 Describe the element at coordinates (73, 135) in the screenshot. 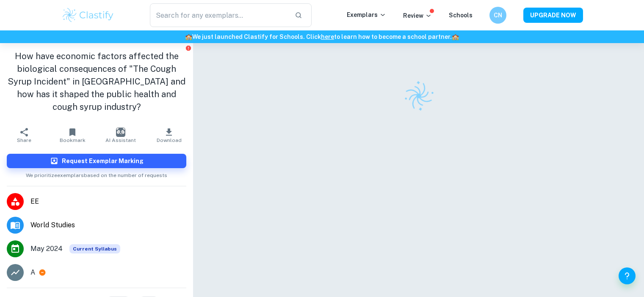

I see `button: Bookmark` at that location.